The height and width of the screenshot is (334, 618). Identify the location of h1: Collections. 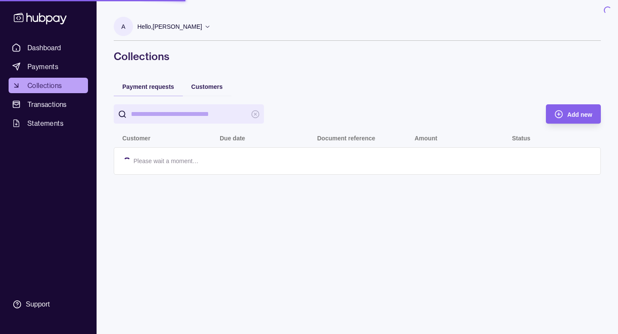
(357, 56).